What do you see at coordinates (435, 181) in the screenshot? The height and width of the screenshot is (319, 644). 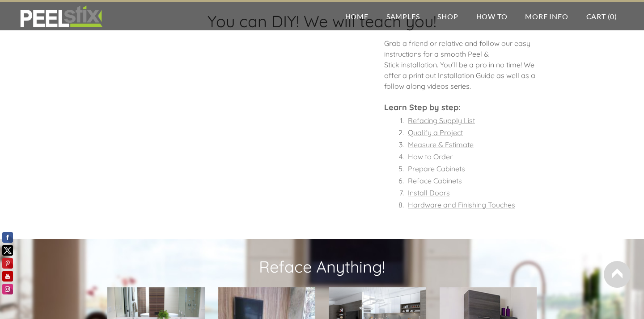 I see `a: Reface Cabinets` at bounding box center [435, 181].